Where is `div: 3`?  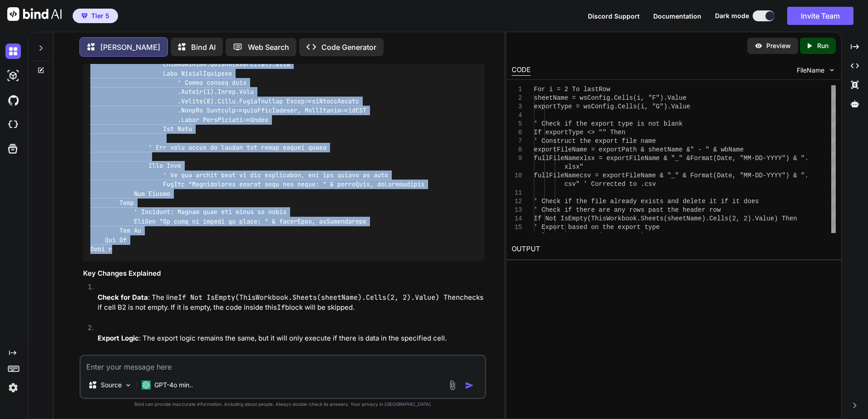 div: 3 is located at coordinates (516, 107).